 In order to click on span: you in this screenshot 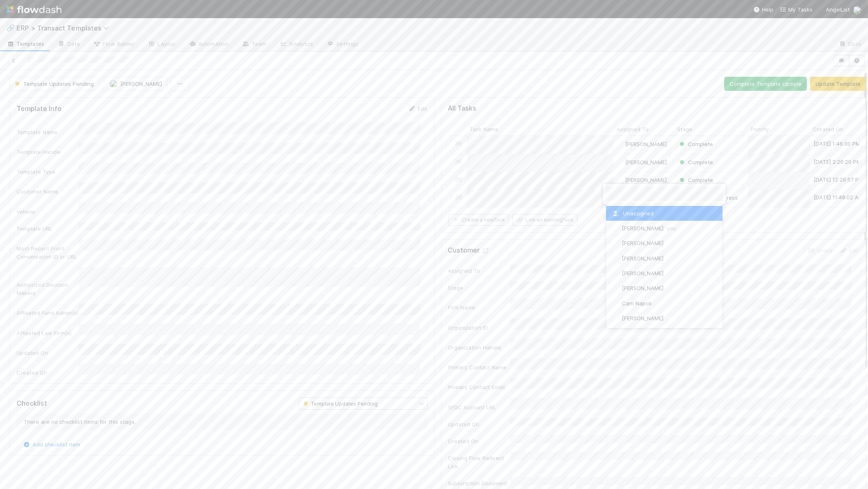, I will do `click(671, 229)`.